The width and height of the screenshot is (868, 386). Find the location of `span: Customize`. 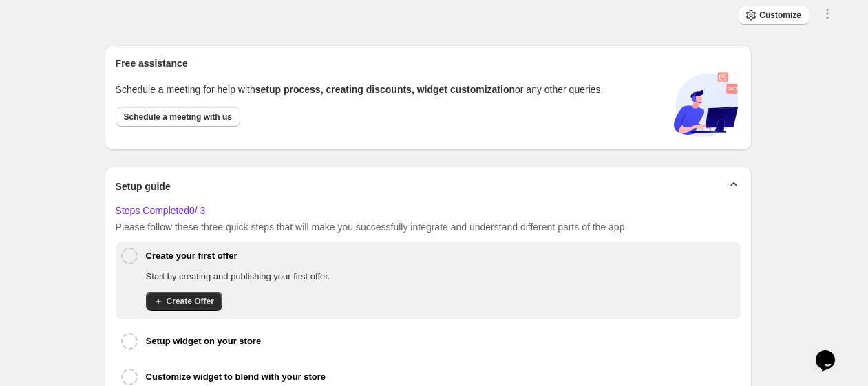

span: Customize is located at coordinates (780, 15).